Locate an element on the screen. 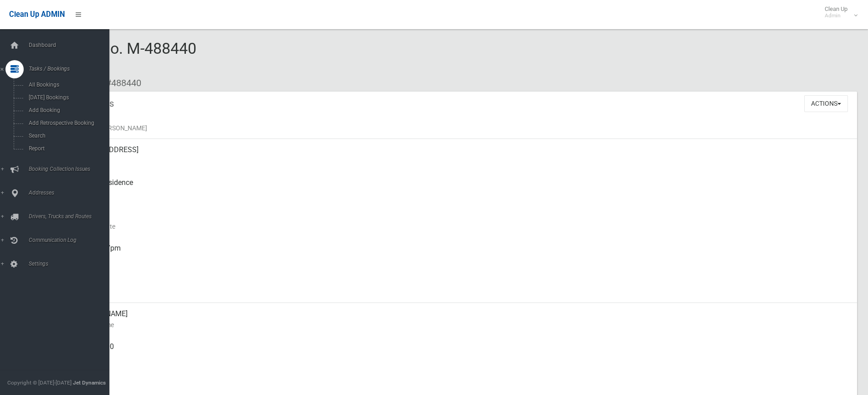 This screenshot has height=395, width=868. span: Dashboard is located at coordinates (71, 45).